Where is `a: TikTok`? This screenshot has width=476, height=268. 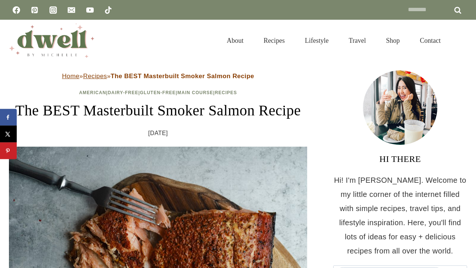
a: TikTok is located at coordinates (108, 10).